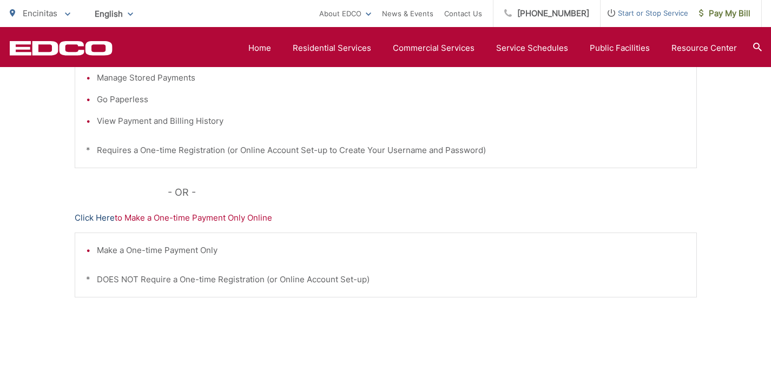 The height and width of the screenshot is (365, 771). I want to click on a: Contact Us, so click(463, 14).